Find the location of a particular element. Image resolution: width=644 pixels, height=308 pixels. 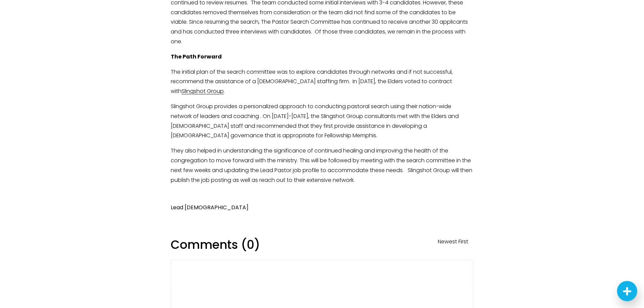

p: Slingshot Group provides a personalized approach to conducting pastoral search using their nation... is located at coordinates (322, 121).